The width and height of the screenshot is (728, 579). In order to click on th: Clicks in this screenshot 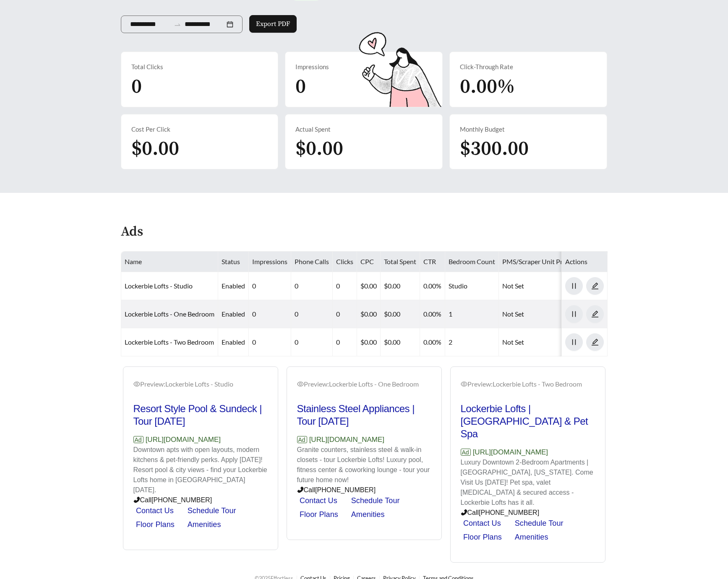, I will do `click(344, 262)`.